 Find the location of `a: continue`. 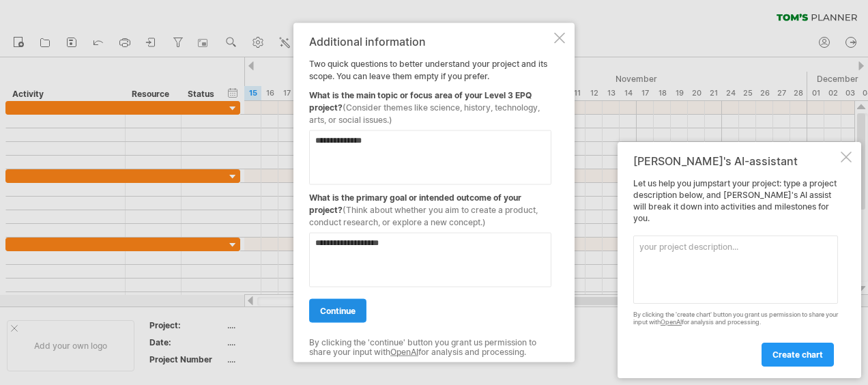

a: continue is located at coordinates (338, 311).